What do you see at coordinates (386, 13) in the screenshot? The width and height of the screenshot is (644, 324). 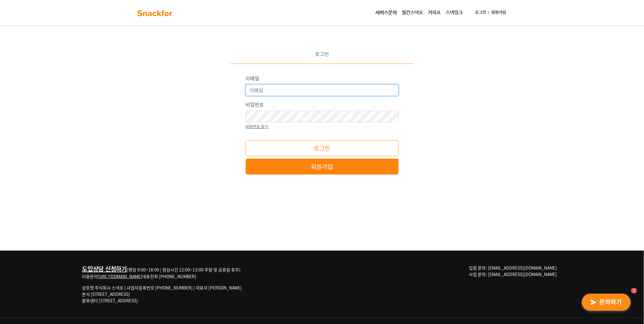 I see `a: 서비스문의` at bounding box center [386, 13].